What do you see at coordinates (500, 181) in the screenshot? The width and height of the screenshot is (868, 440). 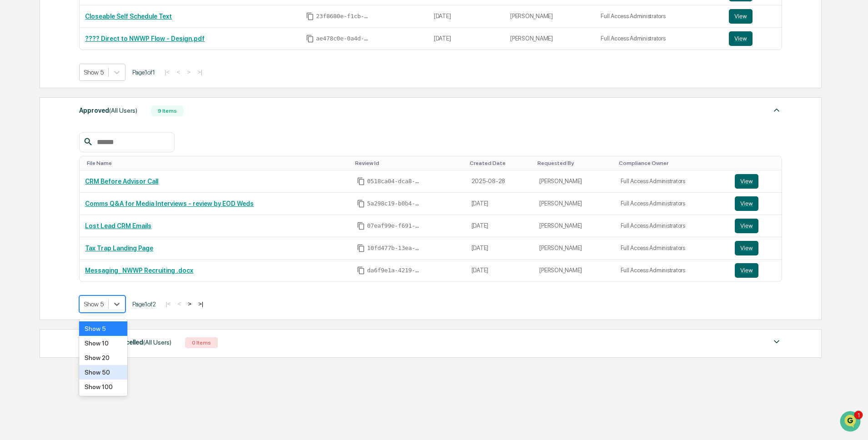 I see `td: 2025-08-28` at bounding box center [500, 181].